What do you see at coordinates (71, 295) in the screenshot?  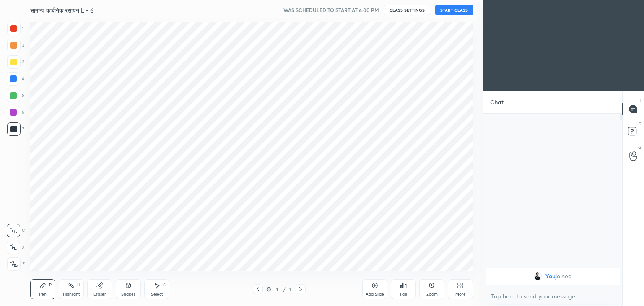 I see `div: Highlight` at bounding box center [71, 295].